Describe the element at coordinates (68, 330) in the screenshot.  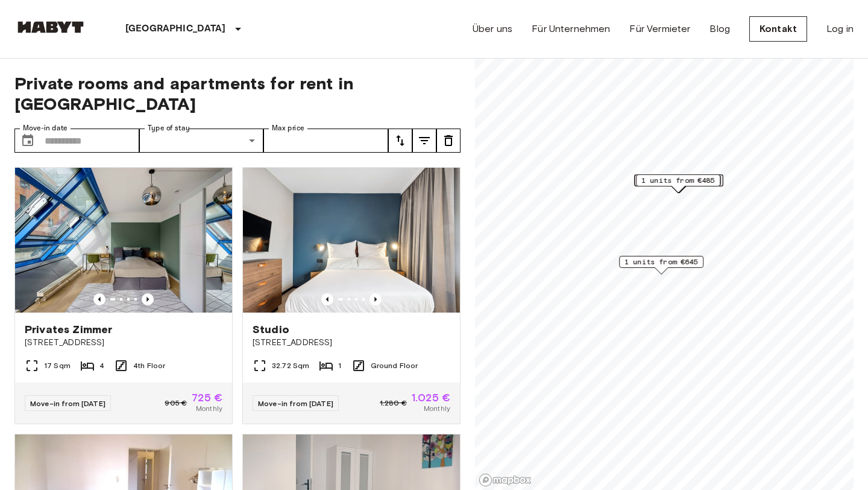
I see `span: Privates Zimmer` at that location.